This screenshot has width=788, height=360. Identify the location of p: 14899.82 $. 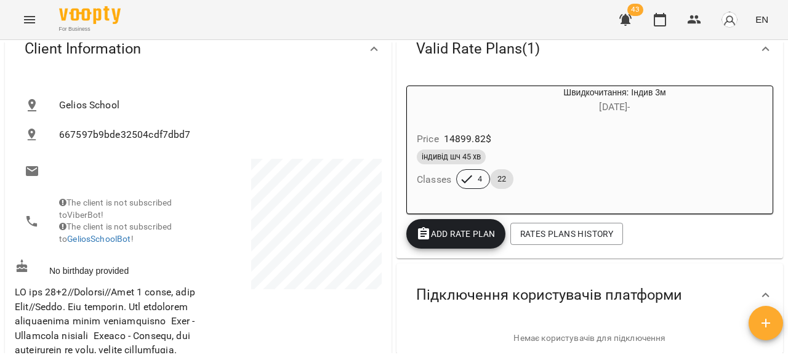
(467, 139).